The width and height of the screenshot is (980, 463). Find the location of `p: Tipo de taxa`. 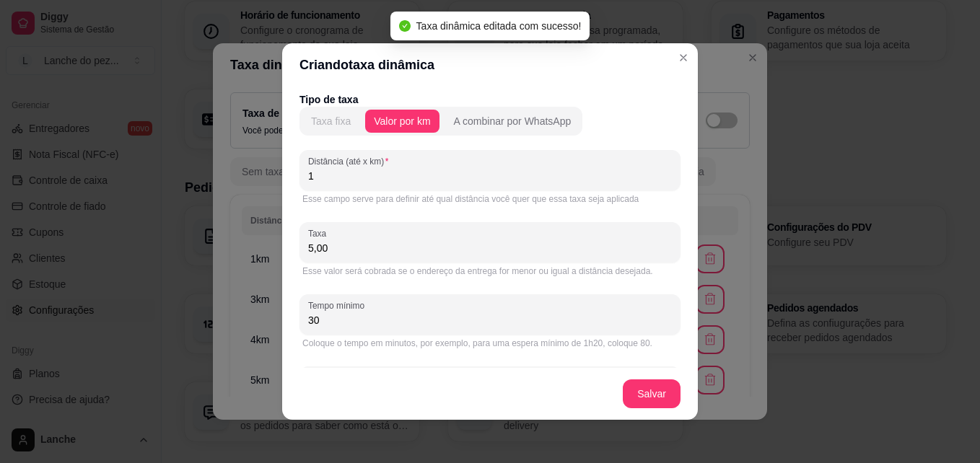

p: Tipo de taxa is located at coordinates (490, 99).